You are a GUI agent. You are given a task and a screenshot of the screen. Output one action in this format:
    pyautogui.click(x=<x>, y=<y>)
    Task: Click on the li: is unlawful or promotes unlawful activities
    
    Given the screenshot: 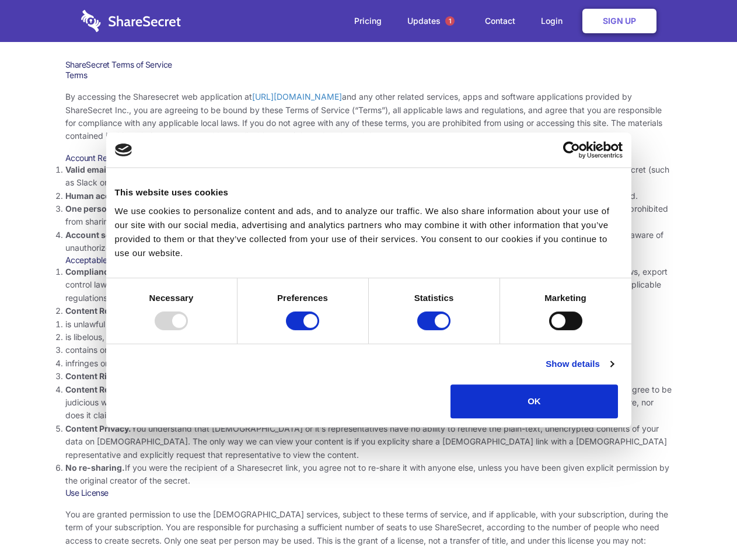 What is the action you would take?
    pyautogui.click(x=369, y=324)
    